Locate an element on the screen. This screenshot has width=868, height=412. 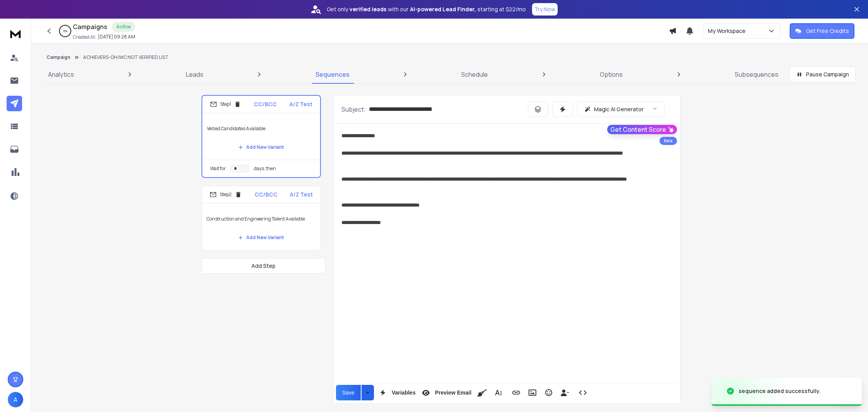
a: Options is located at coordinates (611, 74).